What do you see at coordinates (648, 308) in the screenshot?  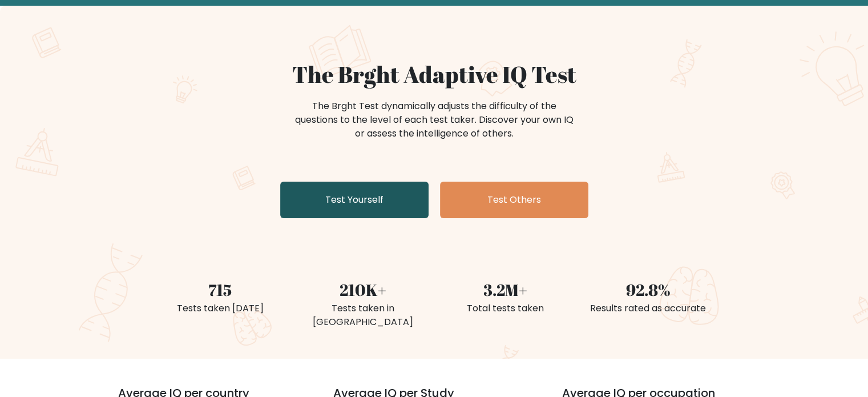 I see `div: Results rated as accurate` at bounding box center [648, 308].